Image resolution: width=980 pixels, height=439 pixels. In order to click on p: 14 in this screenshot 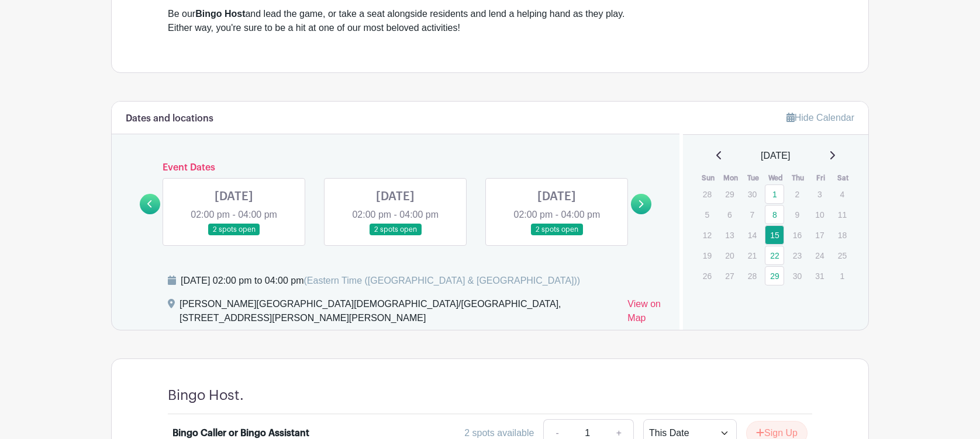, I will do `click(752, 235)`.